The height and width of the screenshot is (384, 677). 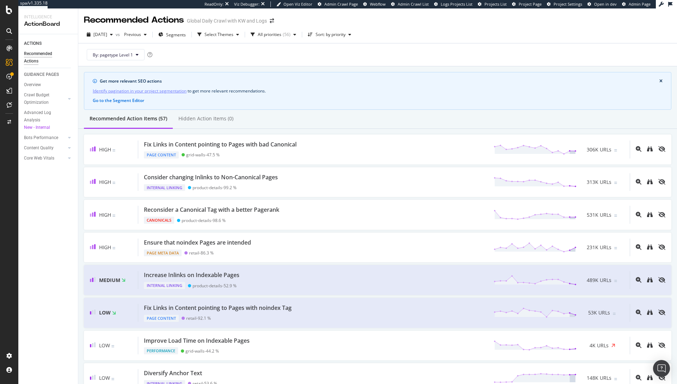 I want to click on button: All priorities(56), so click(x=273, y=35).